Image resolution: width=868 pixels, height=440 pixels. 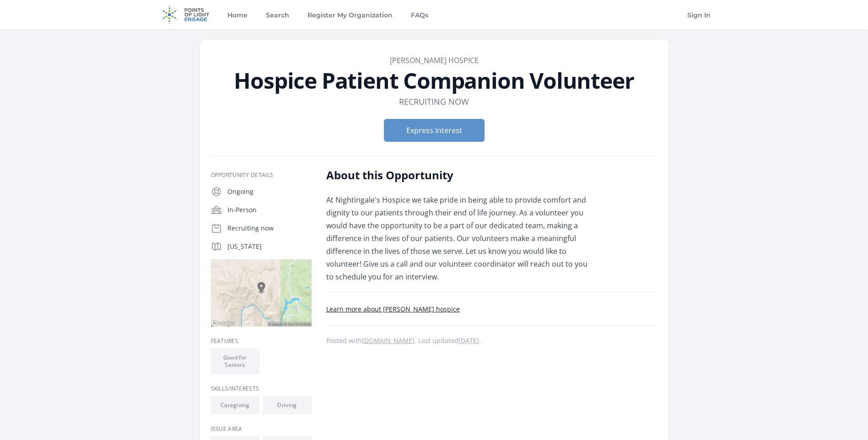 I want to click on abbr: Fri, Sep 6, 2024 7:17 PM, so click(x=468, y=340).